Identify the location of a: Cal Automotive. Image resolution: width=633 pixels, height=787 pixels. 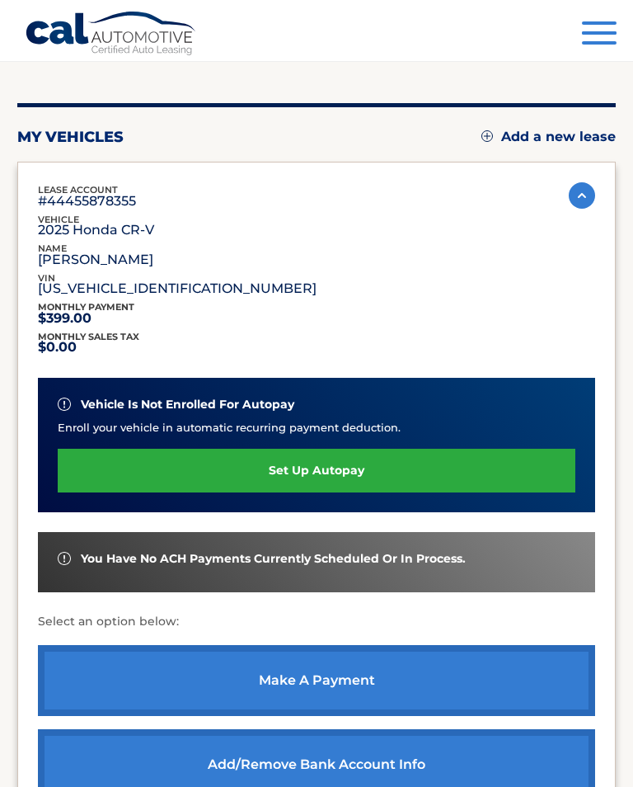
(111, 35).